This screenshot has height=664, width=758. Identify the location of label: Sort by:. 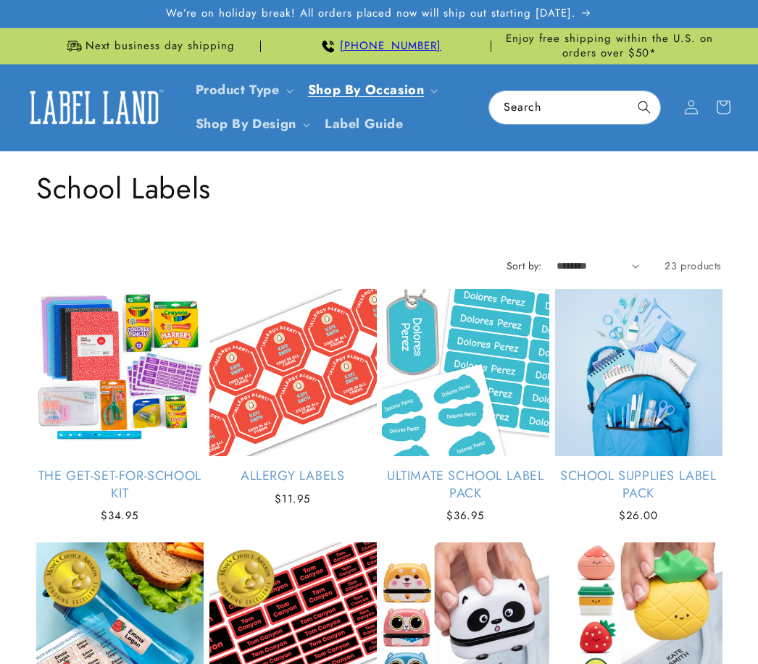
(524, 266).